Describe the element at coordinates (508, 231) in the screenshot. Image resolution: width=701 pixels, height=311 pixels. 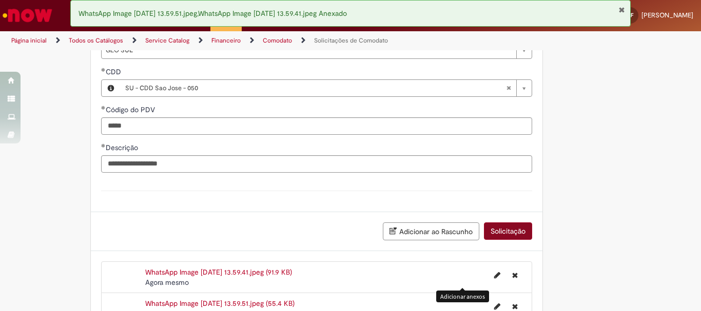
I see `button: Solicitação` at that location.